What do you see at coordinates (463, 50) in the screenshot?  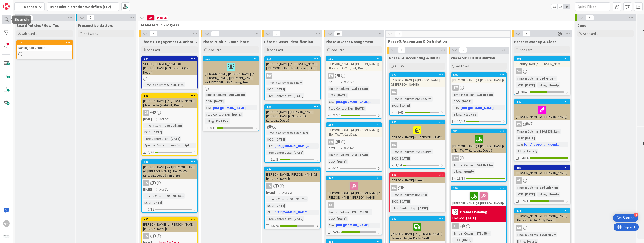 I see `span: 6` at bounding box center [463, 50].